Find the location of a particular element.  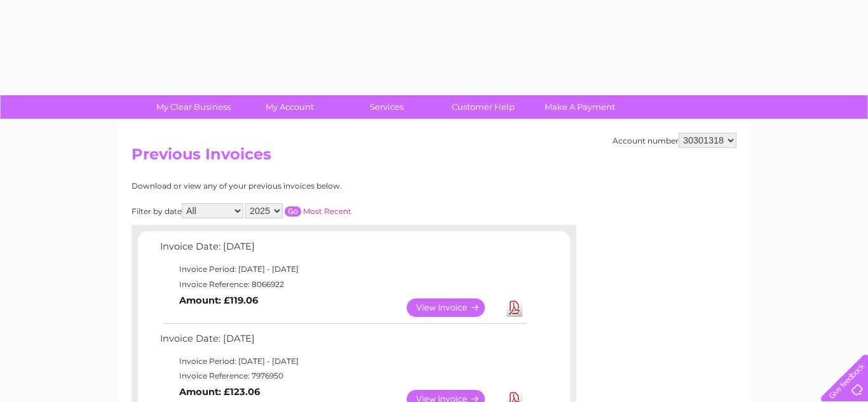

td: Invoice Reference: 8066922 is located at coordinates (343, 284).